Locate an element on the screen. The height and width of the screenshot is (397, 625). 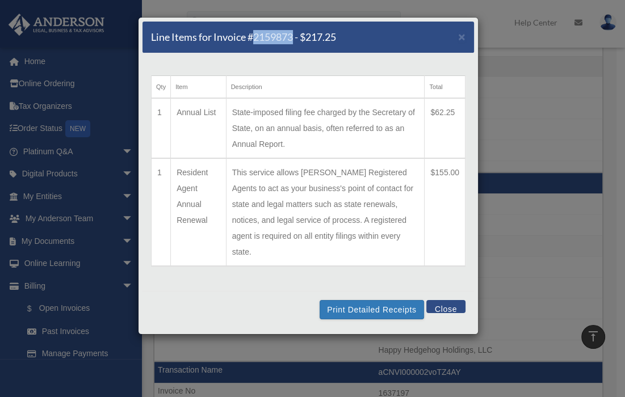
button: Print Detailed Receipts is located at coordinates (371, 310).